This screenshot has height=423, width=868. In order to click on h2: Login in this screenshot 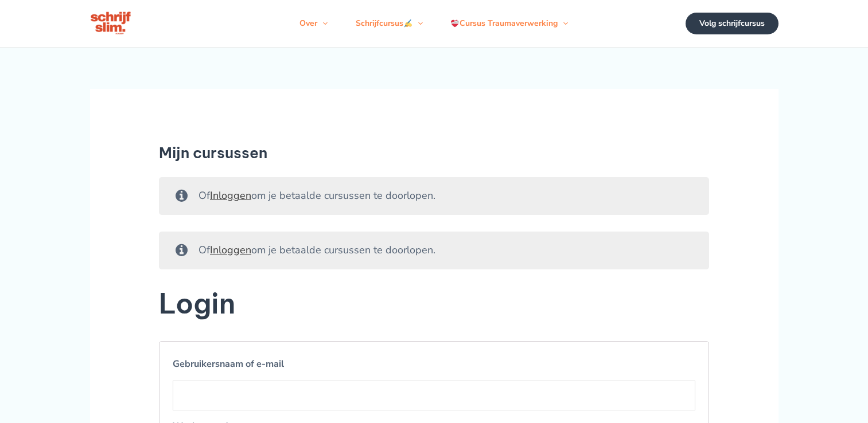, I will do `click(435, 304)`.